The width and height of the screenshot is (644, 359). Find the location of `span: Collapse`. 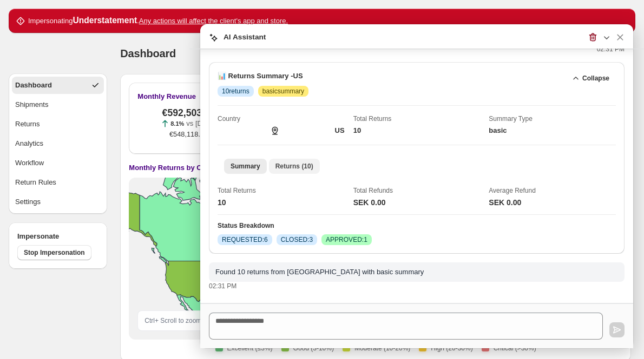

span: Collapse is located at coordinates (595, 78).